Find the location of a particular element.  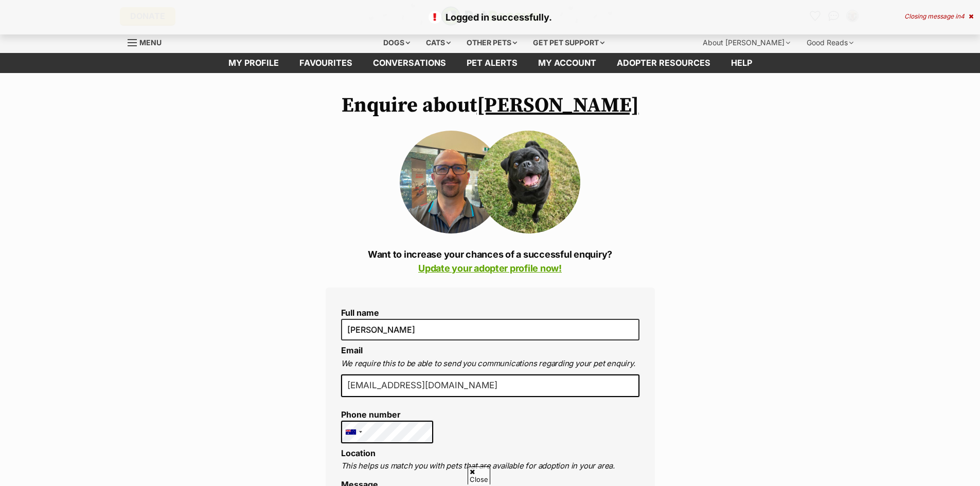

a: Favourites is located at coordinates (326, 63).